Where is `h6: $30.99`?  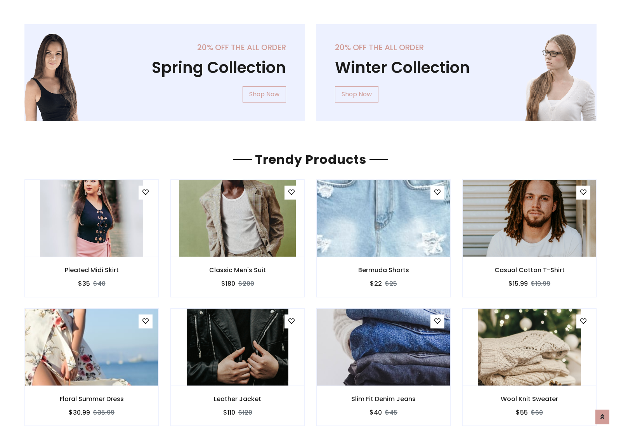
h6: $30.99 is located at coordinates (79, 412).